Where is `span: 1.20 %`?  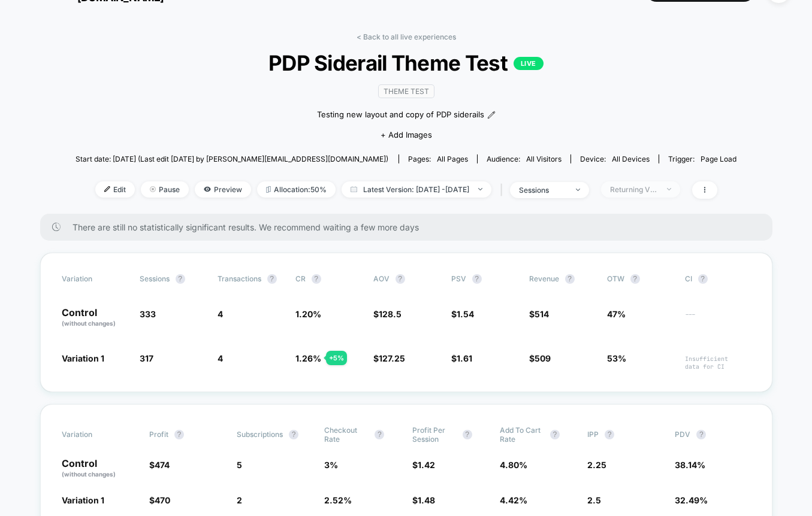 span: 1.20 % is located at coordinates (308, 314).